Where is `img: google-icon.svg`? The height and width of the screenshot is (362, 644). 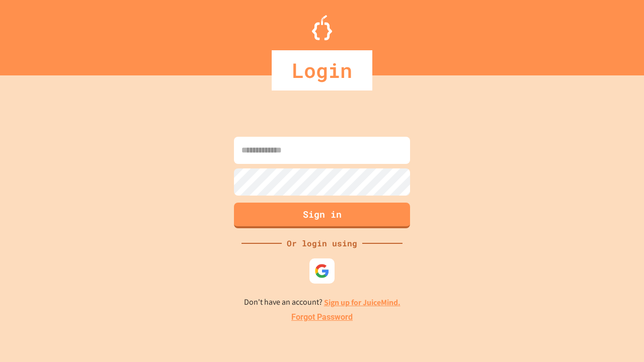
img: google-icon.svg is located at coordinates (322, 271).